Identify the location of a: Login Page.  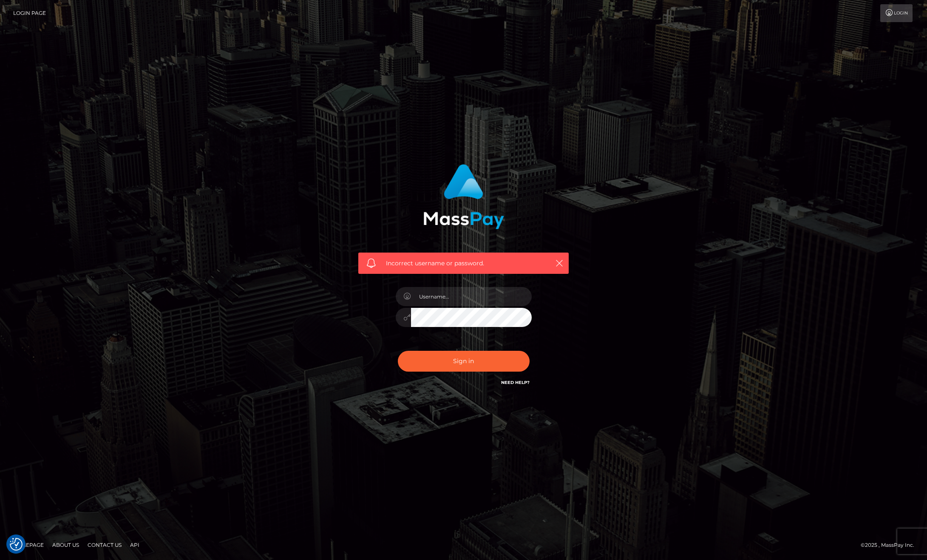
(29, 13).